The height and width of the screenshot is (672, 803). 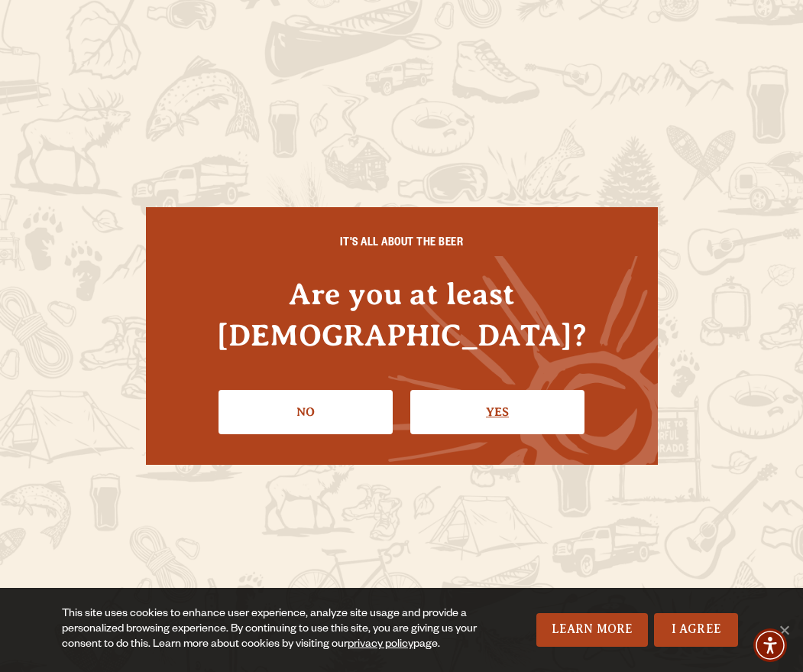 What do you see at coordinates (770, 645) in the screenshot?
I see `div: Accessibility Menu` at bounding box center [770, 645].